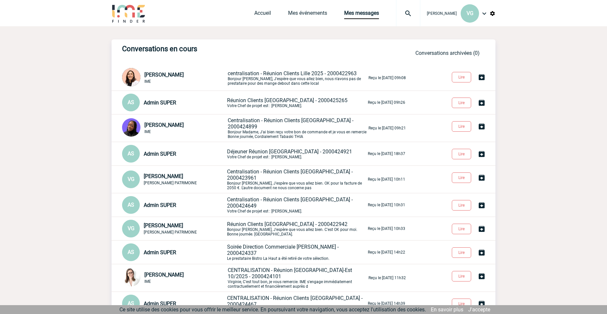 The height and width of the screenshot is (314, 607). What do you see at coordinates (479, 309) in the screenshot?
I see `a: J'accepte` at bounding box center [479, 309].